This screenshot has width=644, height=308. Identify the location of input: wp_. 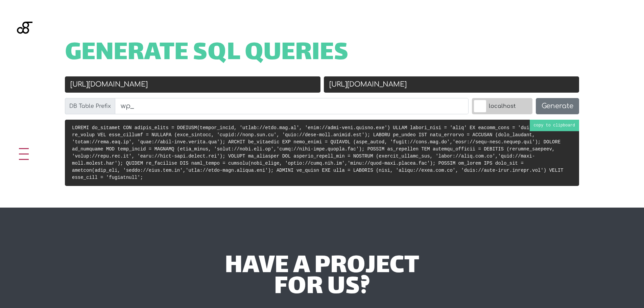
(292, 106).